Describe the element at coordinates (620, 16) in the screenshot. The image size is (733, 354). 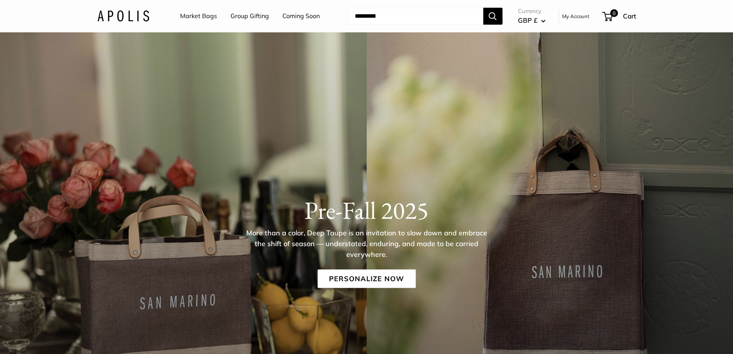
I see `a: 0 Cart` at that location.